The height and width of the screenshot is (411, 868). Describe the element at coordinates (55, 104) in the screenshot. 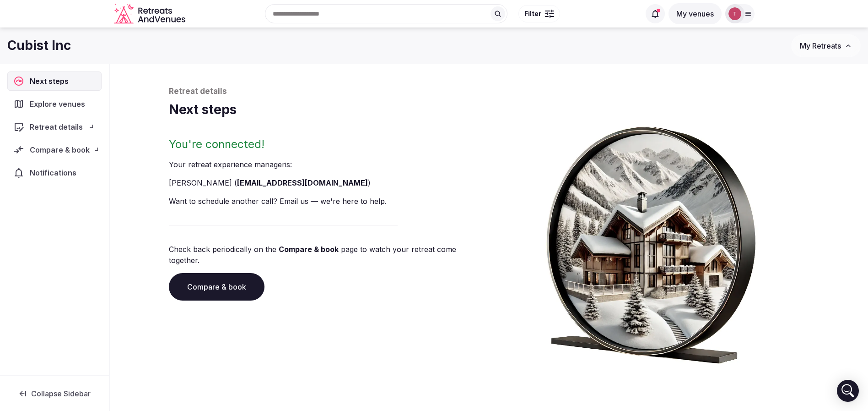

I see `a: Explore venues` at that location.